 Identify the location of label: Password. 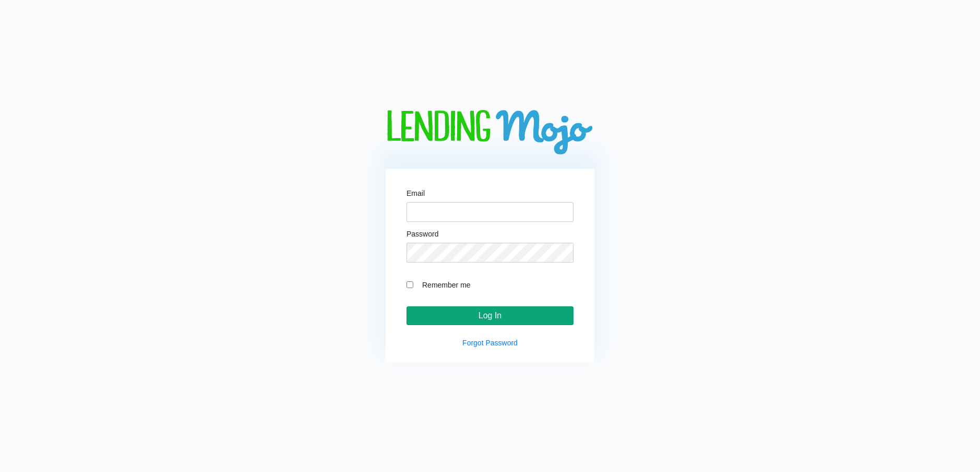
(422, 234).